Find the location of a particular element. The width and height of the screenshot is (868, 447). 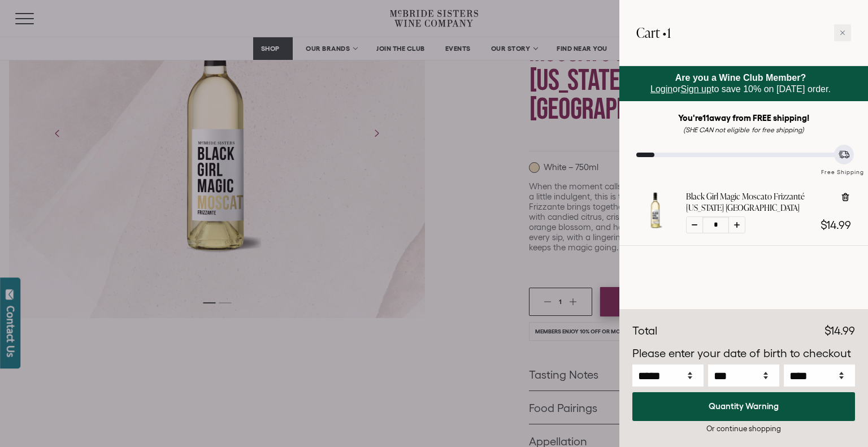

a: Black Girl Magic Moscato Frizzanté California NV is located at coordinates (655, 225).